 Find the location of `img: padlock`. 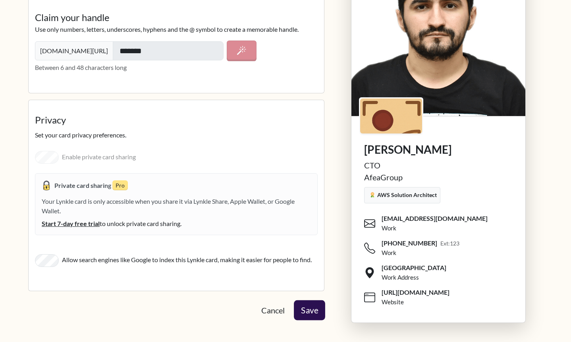

img: padlock is located at coordinates (46, 185).